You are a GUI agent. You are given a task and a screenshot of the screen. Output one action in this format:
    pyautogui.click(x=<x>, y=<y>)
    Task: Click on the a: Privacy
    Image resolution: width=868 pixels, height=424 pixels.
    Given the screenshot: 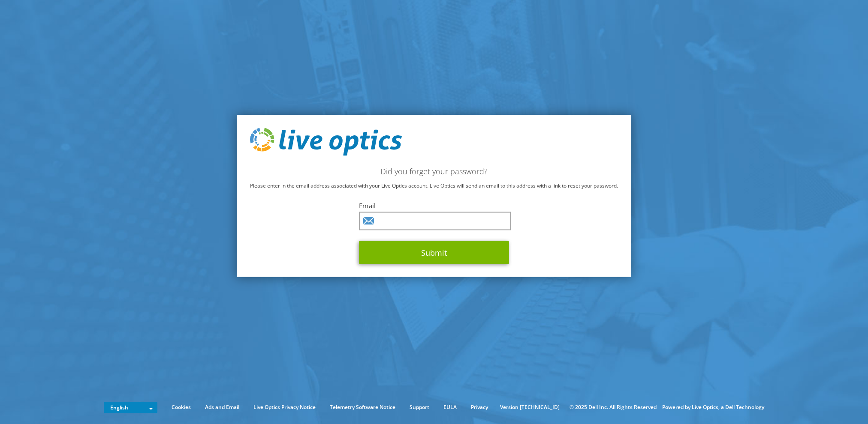 What is the action you would take?
    pyautogui.click(x=480, y=407)
    